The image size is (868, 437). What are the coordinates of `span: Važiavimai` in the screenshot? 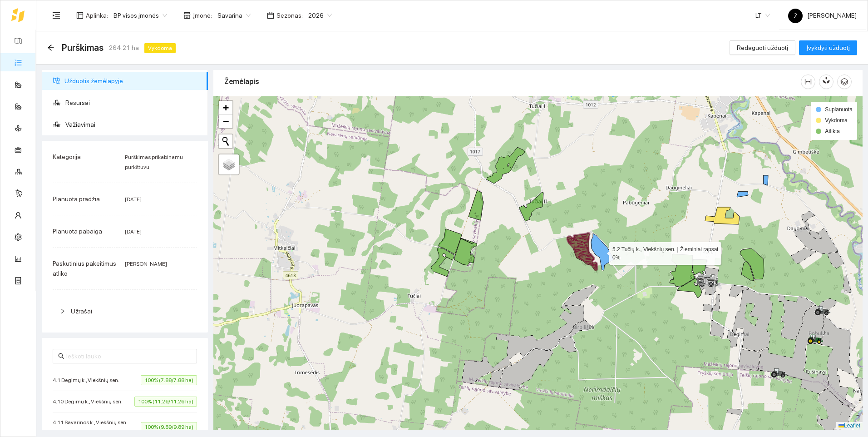 It's located at (133, 124).